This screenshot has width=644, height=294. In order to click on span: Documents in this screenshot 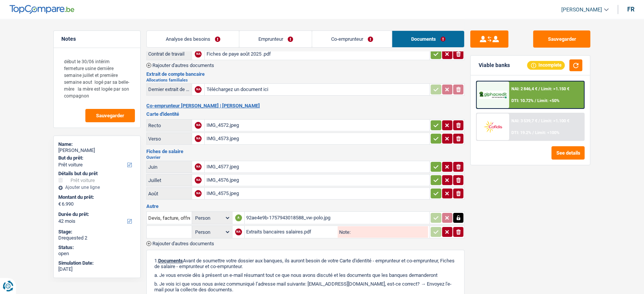, I will do `click(170, 260)`.